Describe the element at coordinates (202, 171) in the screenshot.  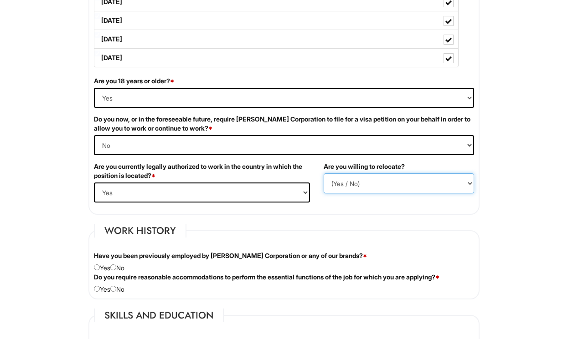
I see `label: Are you currently legally authorized to work in the country in which the position is located?` at that location.